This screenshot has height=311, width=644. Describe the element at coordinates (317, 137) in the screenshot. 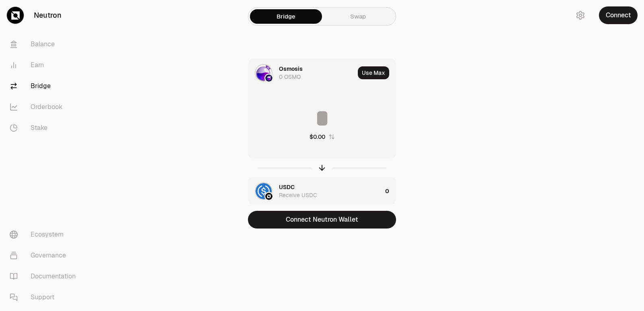

I see `div: $0.00` at that location.